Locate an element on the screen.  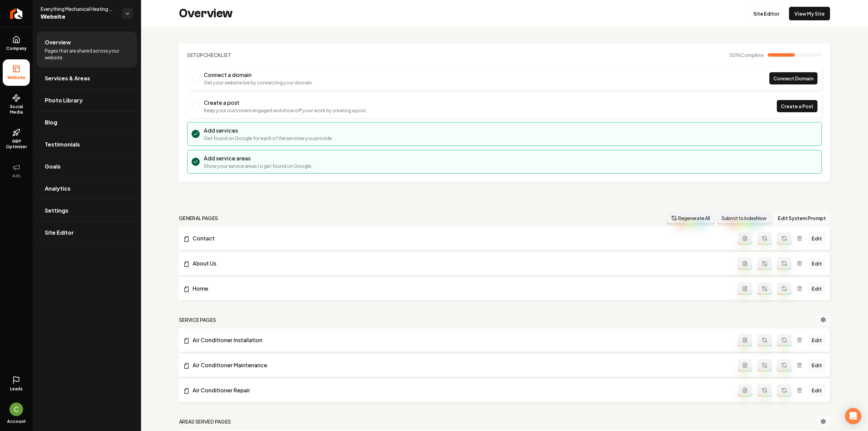
img: Candela Corradin is located at coordinates (17, 410).